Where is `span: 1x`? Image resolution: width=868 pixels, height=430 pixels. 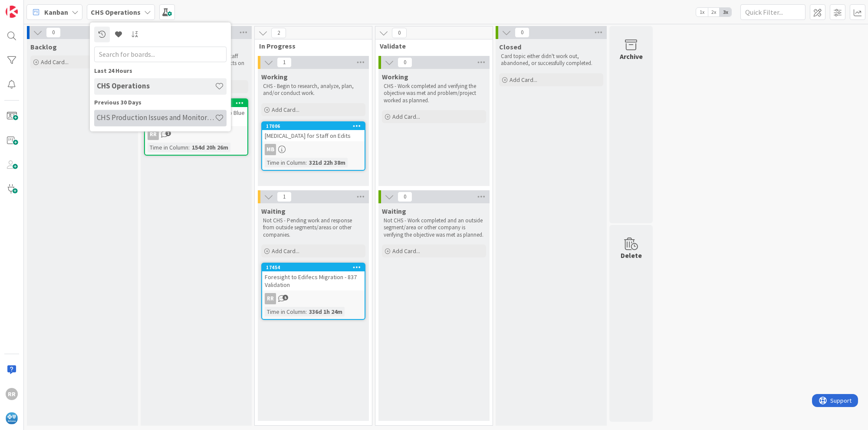
span: 1x is located at coordinates (701, 12).